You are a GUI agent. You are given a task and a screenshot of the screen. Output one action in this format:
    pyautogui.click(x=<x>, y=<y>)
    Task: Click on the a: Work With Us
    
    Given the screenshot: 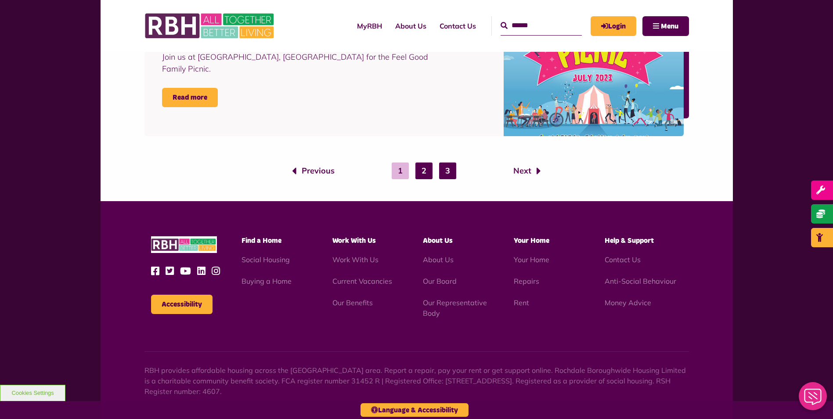 What is the action you would take?
    pyautogui.click(x=355, y=260)
    